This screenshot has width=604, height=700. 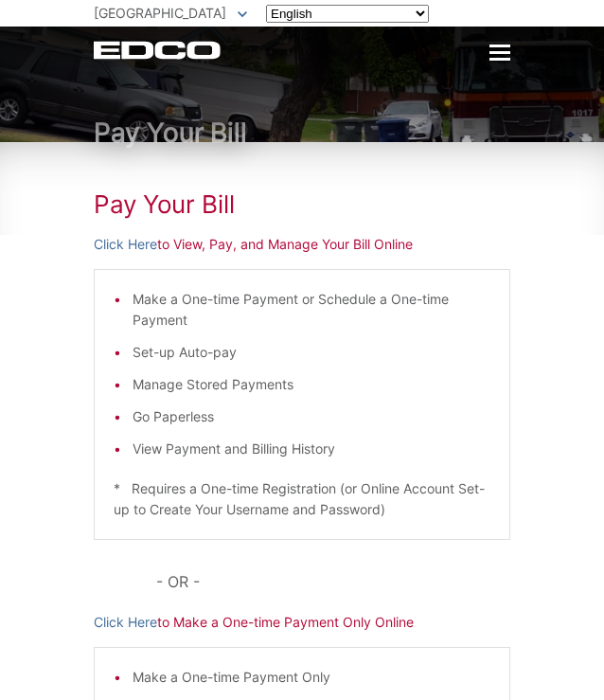 I want to click on p: - OR -, so click(x=333, y=582).